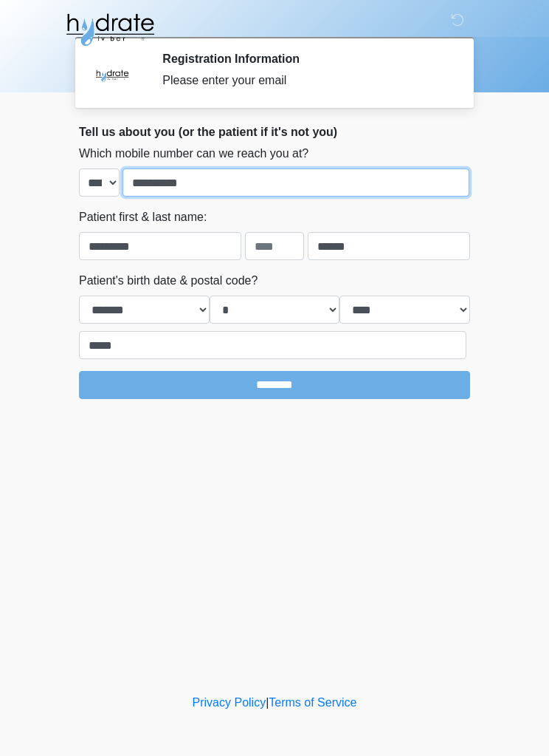 The width and height of the screenshot is (549, 756). What do you see at coordinates (168, 280) in the screenshot?
I see `label: Patient's birth date & postal code?` at bounding box center [168, 280].